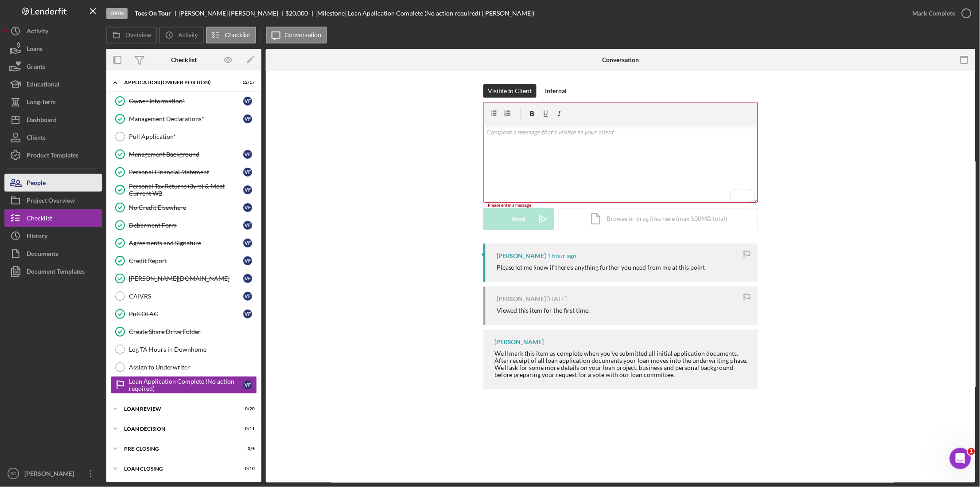 Image resolution: width=980 pixels, height=487 pixels. Describe the element at coordinates (184, 207) in the screenshot. I see `a: No Credit ElsewhereVF` at that location.